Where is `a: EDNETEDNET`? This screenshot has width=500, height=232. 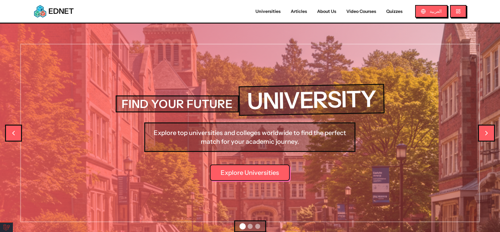 a: EDNETEDNET is located at coordinates (54, 11).